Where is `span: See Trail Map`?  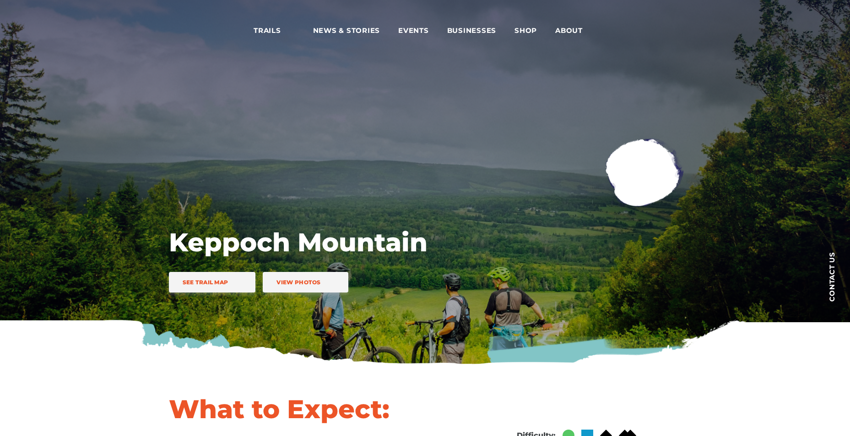
span: See Trail Map is located at coordinates (205, 282).